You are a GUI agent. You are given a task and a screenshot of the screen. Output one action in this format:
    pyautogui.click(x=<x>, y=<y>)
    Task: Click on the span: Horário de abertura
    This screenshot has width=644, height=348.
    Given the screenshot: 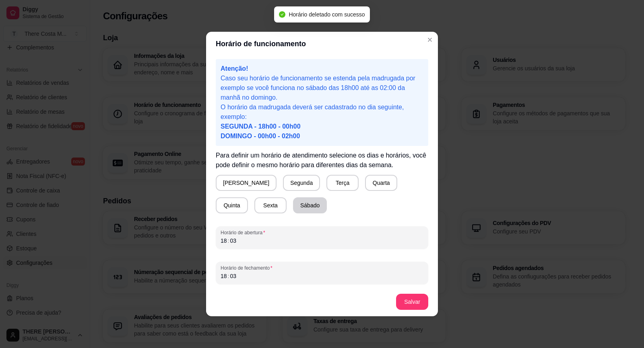 What is the action you would take?
    pyautogui.click(x=322, y=233)
    